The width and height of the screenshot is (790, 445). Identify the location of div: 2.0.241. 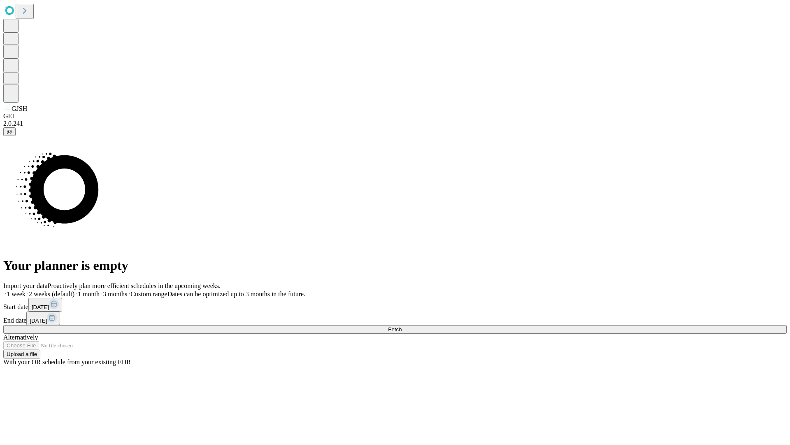
(395, 124).